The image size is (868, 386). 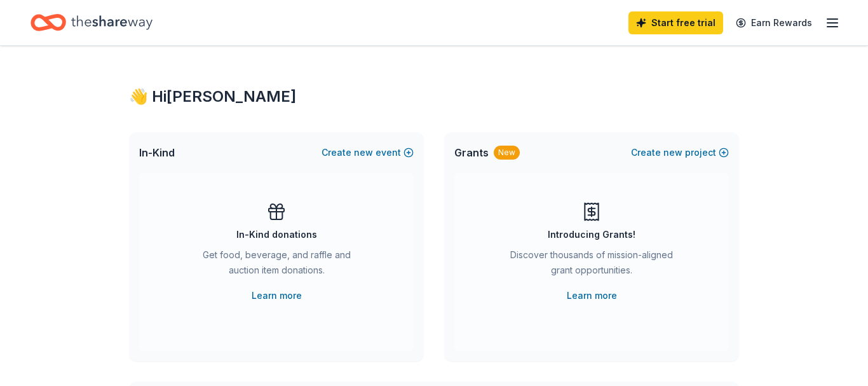 What do you see at coordinates (367, 153) in the screenshot?
I see `button: Createnewevent` at bounding box center [367, 153].